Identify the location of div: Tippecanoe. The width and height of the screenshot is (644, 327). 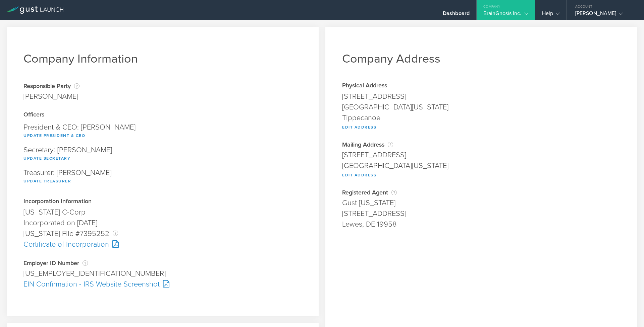
(481, 118).